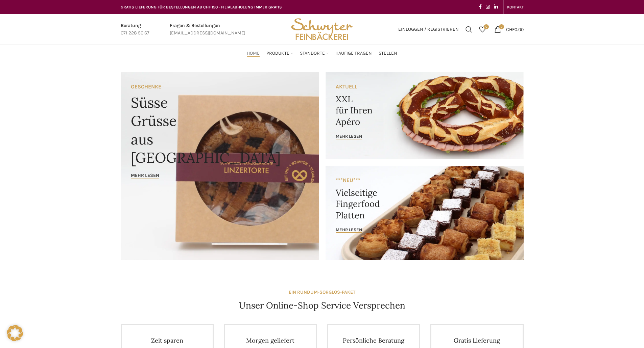 Image resolution: width=644 pixels, height=348 pixels. What do you see at coordinates (280, 53) in the screenshot?
I see `a: Produkte` at bounding box center [280, 53].